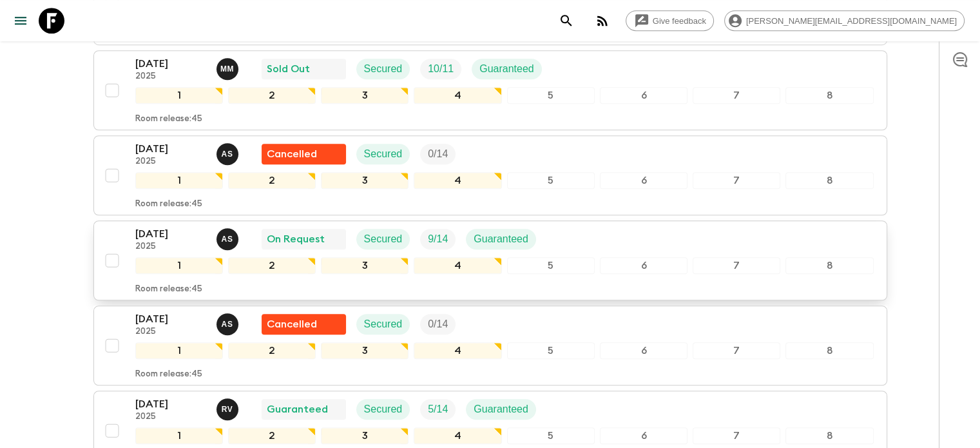  What do you see at coordinates (566, 21) in the screenshot?
I see `button: search adventures` at bounding box center [566, 21].